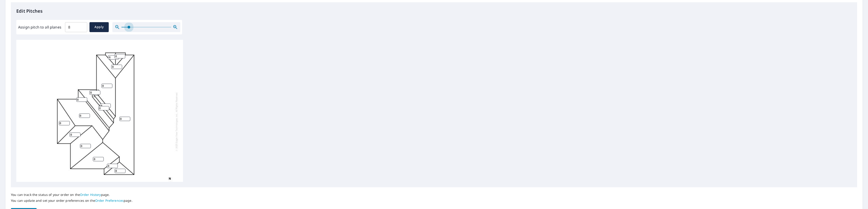  I want to click on button: Apply, so click(99, 27).